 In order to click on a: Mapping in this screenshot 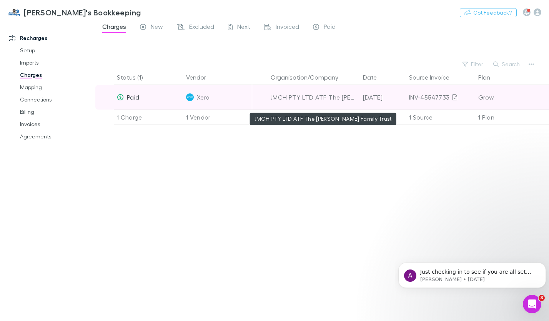, I will do `click(56, 87)`.